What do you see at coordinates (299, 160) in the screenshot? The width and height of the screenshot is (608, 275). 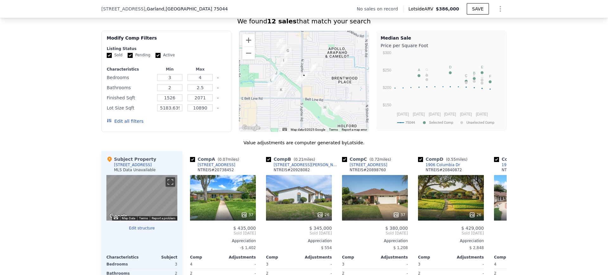 I see `span: 0.21` at bounding box center [299, 160].